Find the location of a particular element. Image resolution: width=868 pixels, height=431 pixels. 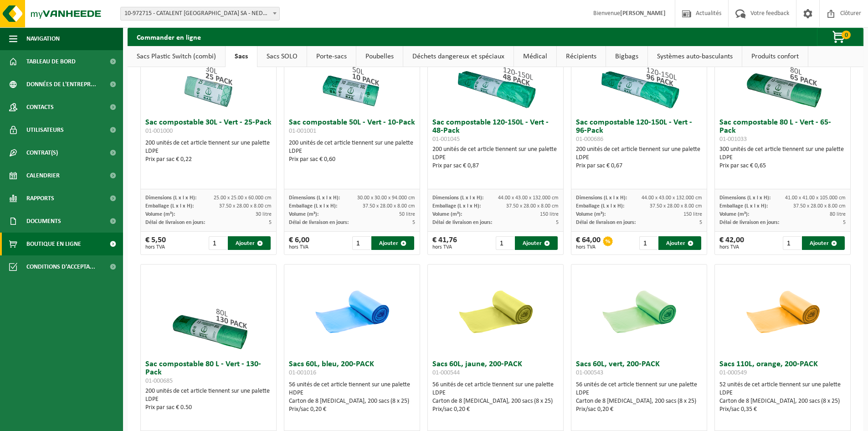

a: Produits confort is located at coordinates (775, 57).